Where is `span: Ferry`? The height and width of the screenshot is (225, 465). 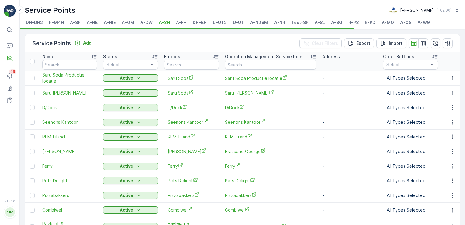 span: Ferry is located at coordinates (271, 166).